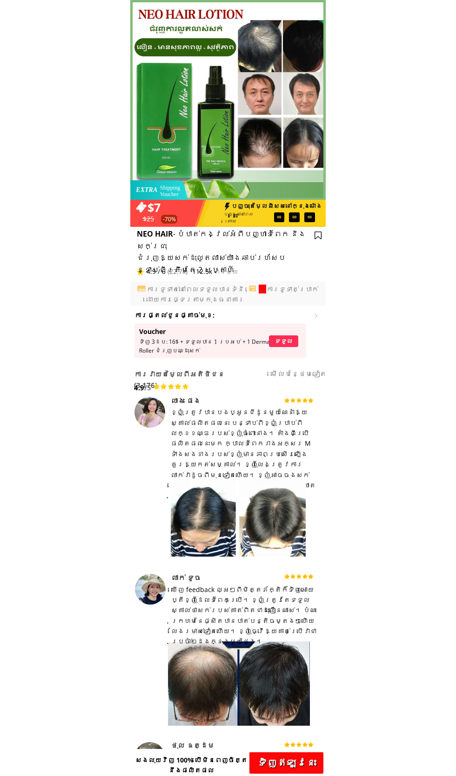 This screenshot has width=456, height=776. What do you see at coordinates (170, 219) in the screenshot?
I see `h3: -70%` at bounding box center [170, 219].